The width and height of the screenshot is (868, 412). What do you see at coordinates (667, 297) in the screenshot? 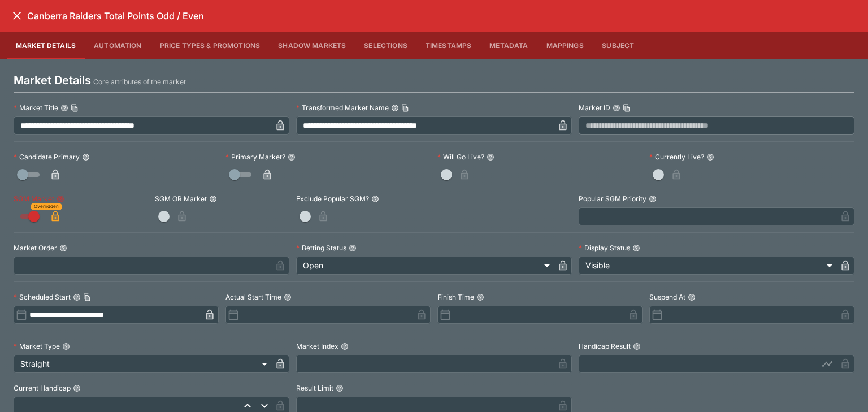
I see `p: Suspend At` at bounding box center [667, 297].